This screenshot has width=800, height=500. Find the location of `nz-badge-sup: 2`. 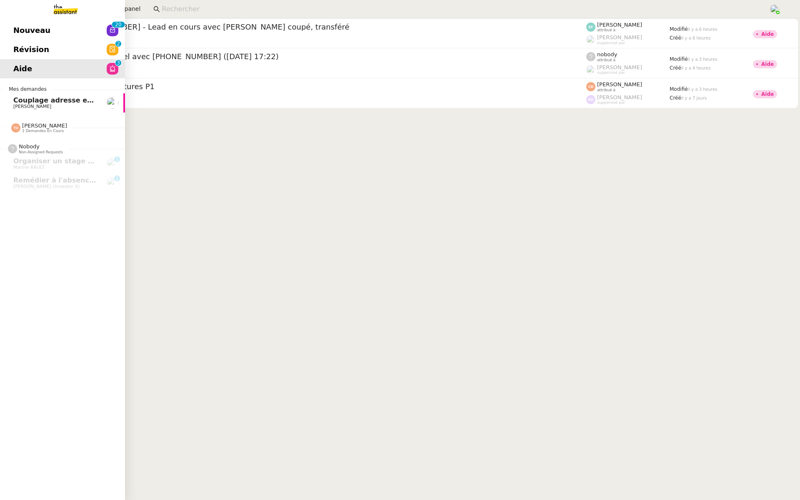

nz-badge-sup: 2 is located at coordinates (118, 44).